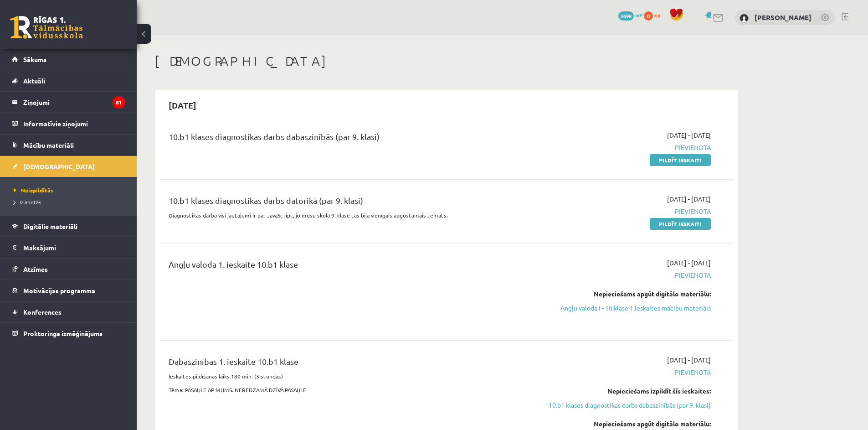  I want to click on a: Ziņojumi81, so click(69, 102).